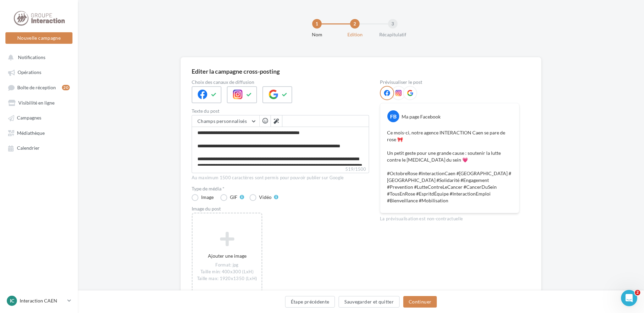  Describe the element at coordinates (393, 23) in the screenshot. I see `div: 3` at that location.